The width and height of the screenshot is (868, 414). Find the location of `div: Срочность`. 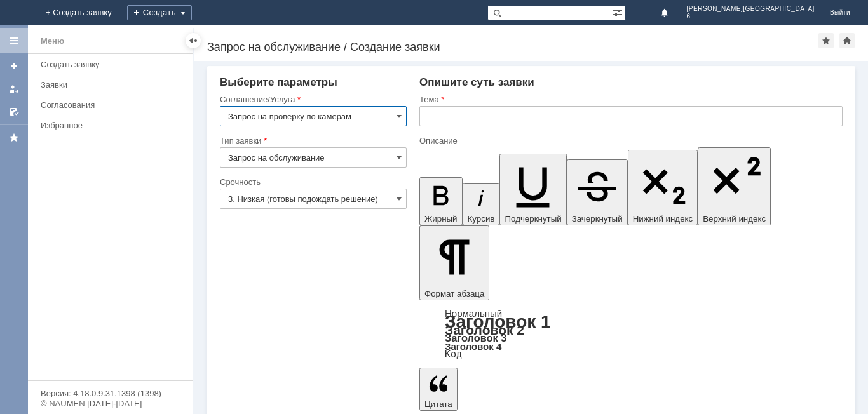

div: Срочность is located at coordinates (312, 182).